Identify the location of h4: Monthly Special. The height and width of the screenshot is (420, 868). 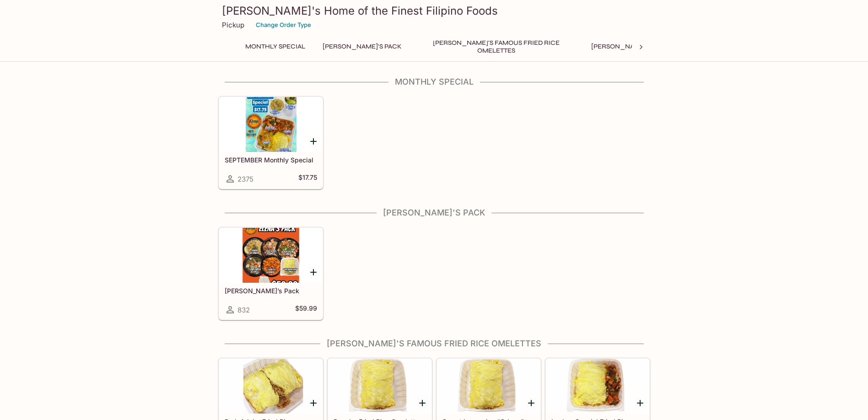
(434, 82).